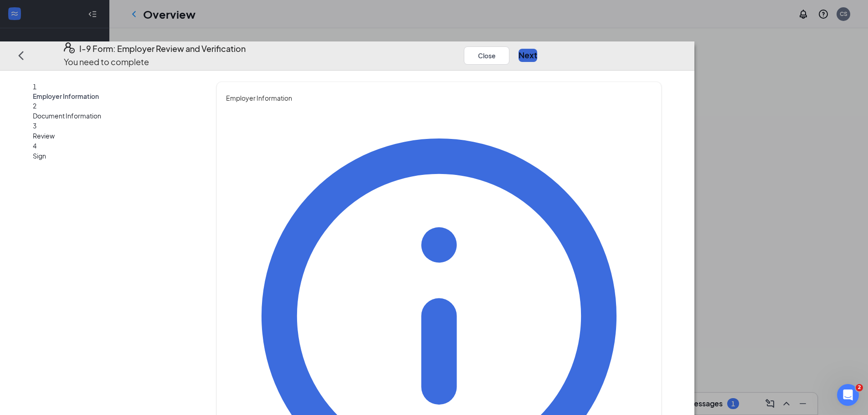 This screenshot has width=868, height=415. What do you see at coordinates (528, 55) in the screenshot?
I see `button: Next` at bounding box center [528, 55].